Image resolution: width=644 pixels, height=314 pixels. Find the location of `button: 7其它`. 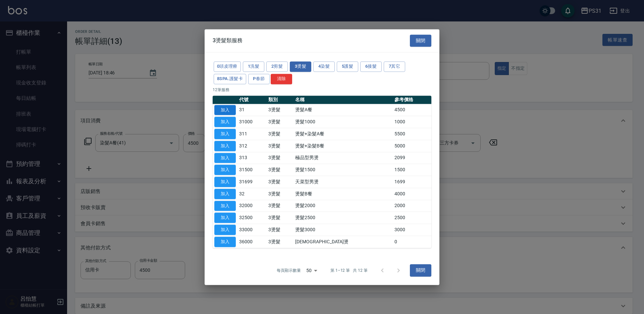

button: 7其它 is located at coordinates (394, 66).